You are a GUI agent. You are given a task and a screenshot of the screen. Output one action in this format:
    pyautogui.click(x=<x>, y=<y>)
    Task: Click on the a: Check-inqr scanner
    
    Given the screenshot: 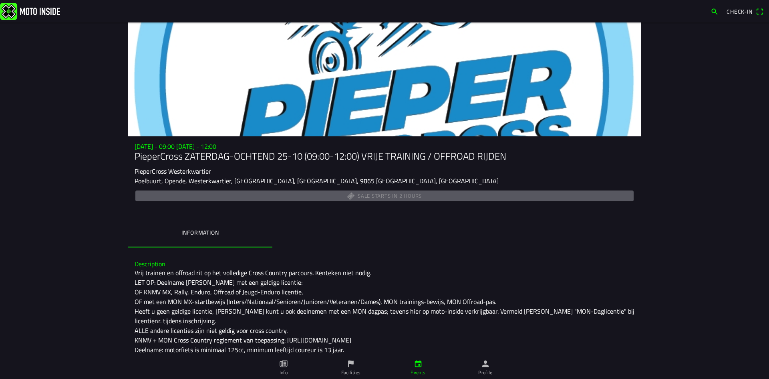 What is the action you would take?
    pyautogui.click(x=745, y=11)
    